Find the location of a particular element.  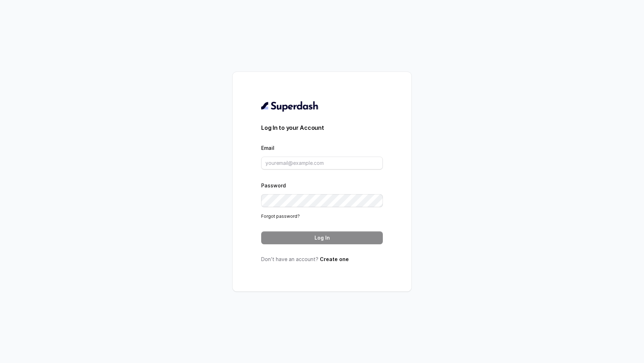

a: Create one is located at coordinates (334, 259).